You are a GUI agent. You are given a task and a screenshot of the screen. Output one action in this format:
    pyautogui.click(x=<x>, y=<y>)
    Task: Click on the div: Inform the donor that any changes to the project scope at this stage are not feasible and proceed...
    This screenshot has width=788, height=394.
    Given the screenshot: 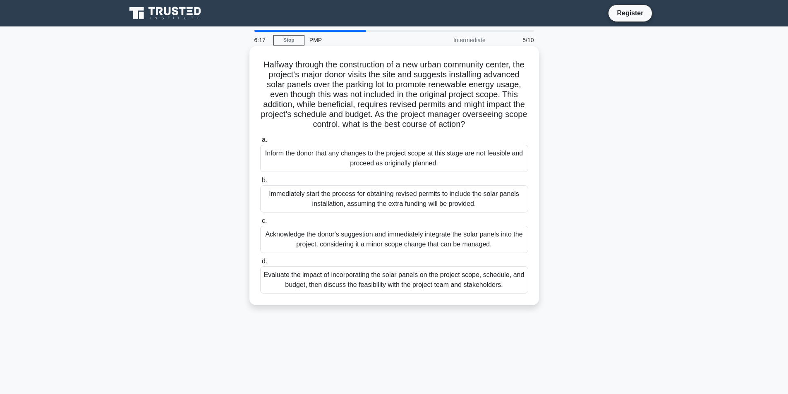 What is the action you would take?
    pyautogui.click(x=394, y=158)
    